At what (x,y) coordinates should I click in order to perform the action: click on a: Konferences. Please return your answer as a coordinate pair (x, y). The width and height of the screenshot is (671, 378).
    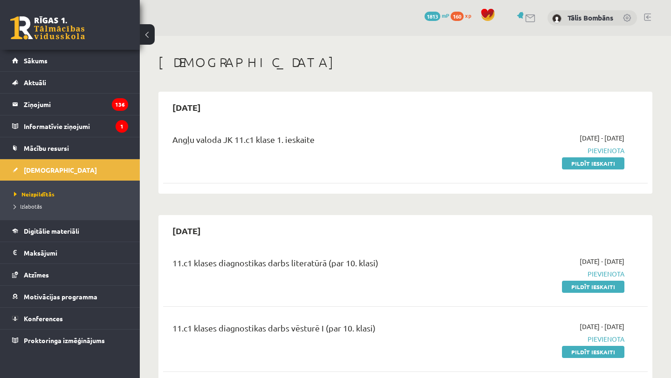
    Looking at the image, I should click on (70, 319).